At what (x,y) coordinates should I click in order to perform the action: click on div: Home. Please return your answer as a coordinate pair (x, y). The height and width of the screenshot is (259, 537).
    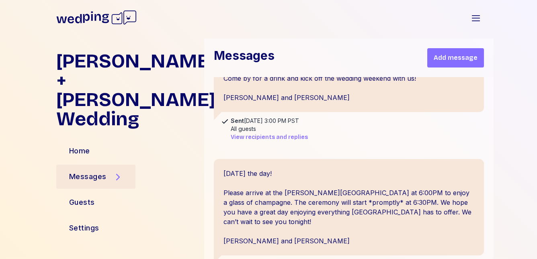
    Looking at the image, I should click on (80, 151).